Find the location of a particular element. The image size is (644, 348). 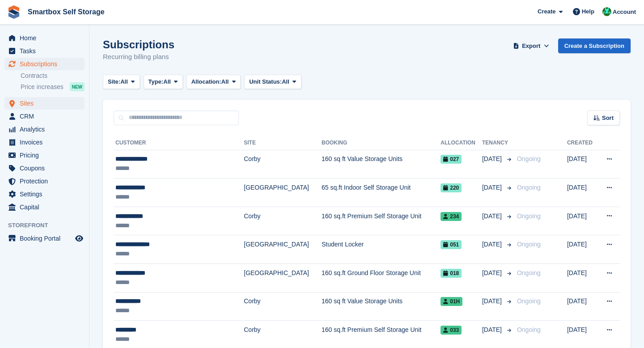

span: Unit Status: is located at coordinates (265, 82).